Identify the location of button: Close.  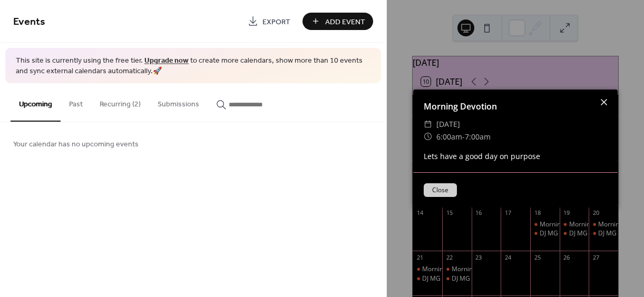
(440, 190).